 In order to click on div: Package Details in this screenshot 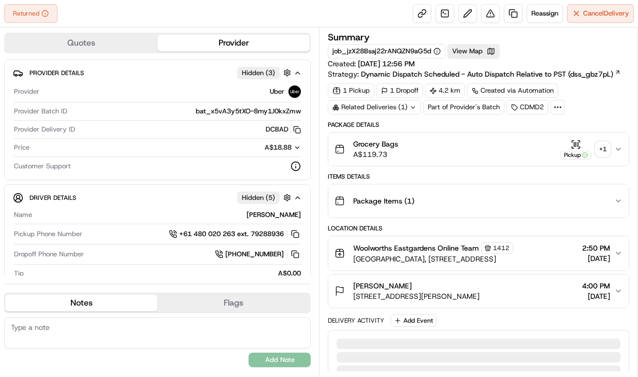, I will do `click(479, 125)`.